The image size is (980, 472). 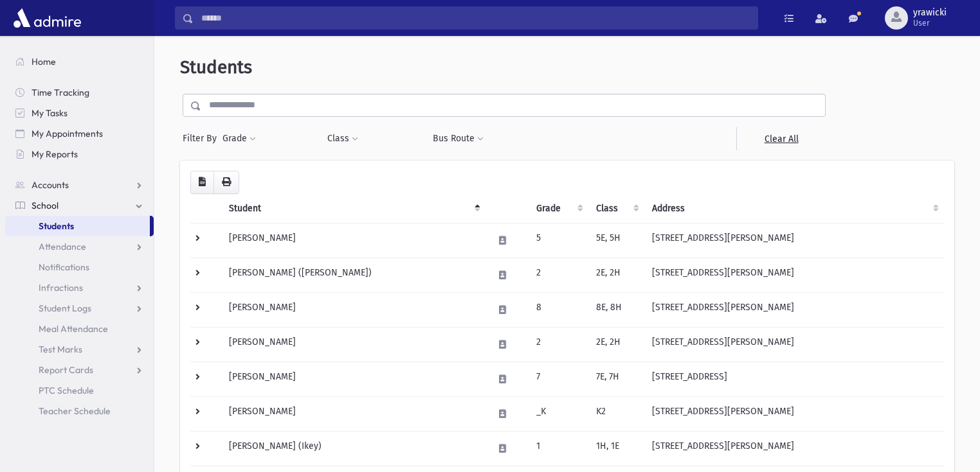 What do you see at coordinates (794, 209) in the screenshot?
I see `th: Address: activate to sort column ascending` at bounding box center [794, 209].